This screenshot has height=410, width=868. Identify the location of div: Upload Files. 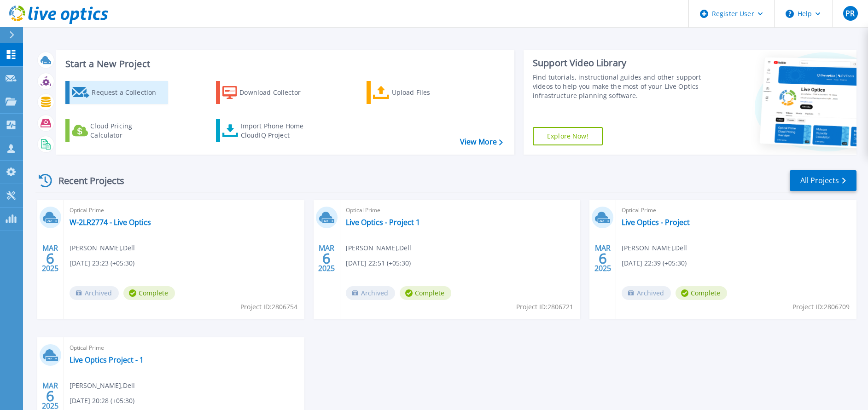
(429, 92).